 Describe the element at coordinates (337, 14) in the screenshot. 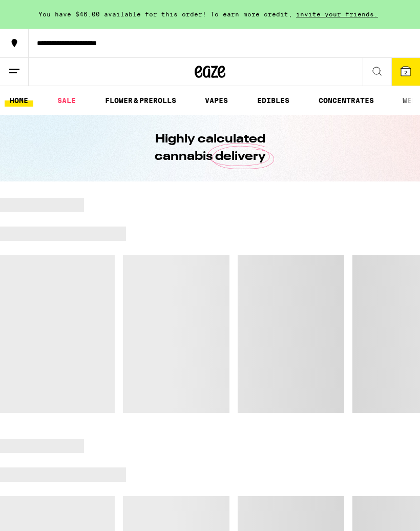

I see `span: invite your friends.` at that location.